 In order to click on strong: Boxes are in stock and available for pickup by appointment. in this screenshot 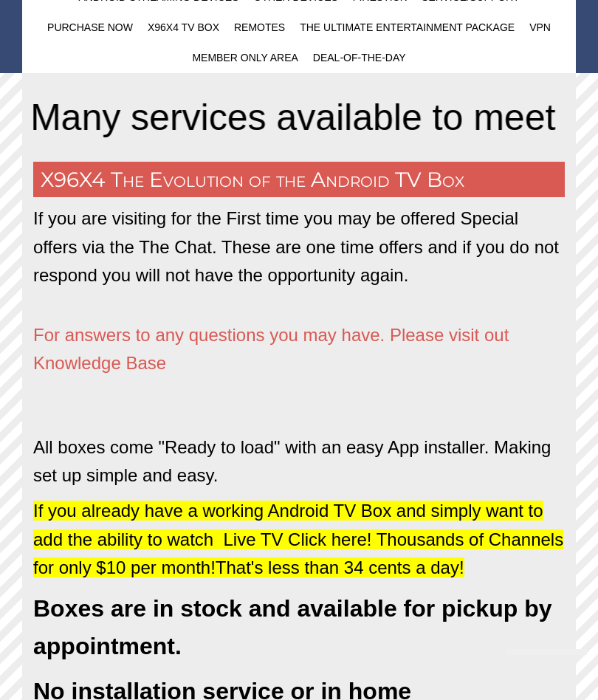, I will do `click(292, 626)`.